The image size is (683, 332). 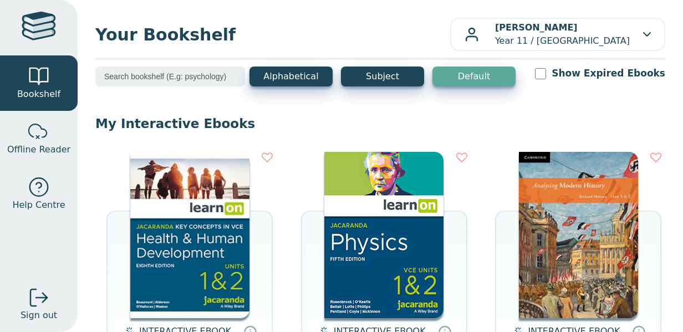 I want to click on span: Help Centre, so click(x=38, y=205).